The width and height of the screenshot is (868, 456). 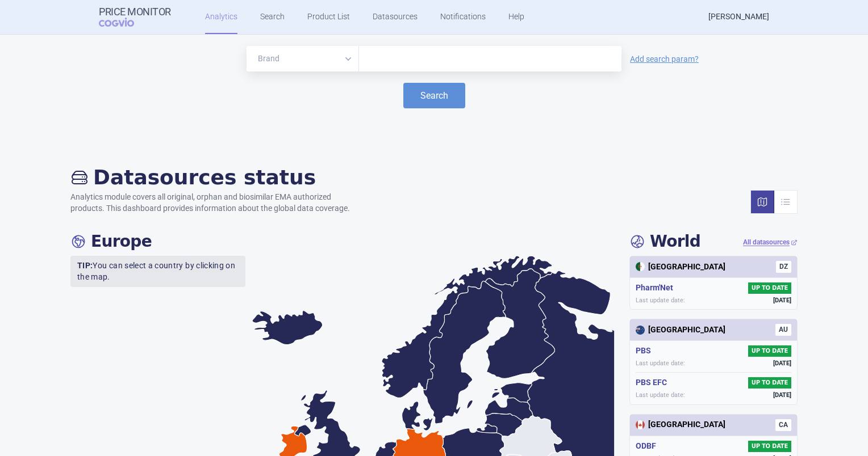 I want to click on a: Price MonitorCOGVIO, so click(x=135, y=17).